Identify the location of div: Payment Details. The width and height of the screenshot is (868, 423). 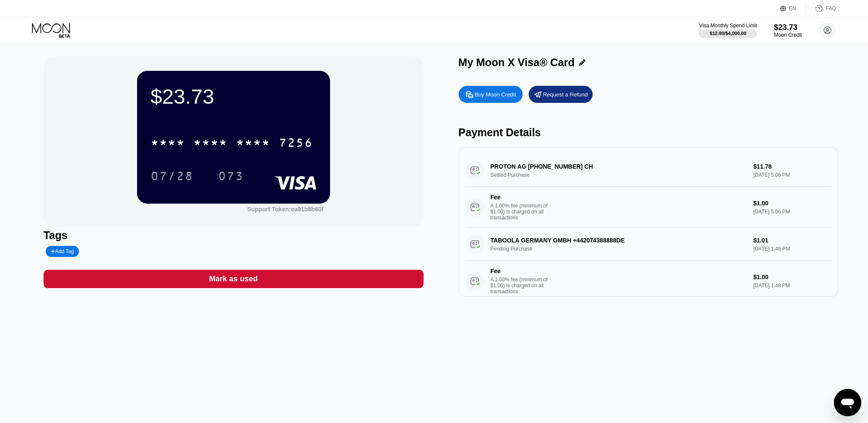
(649, 133).